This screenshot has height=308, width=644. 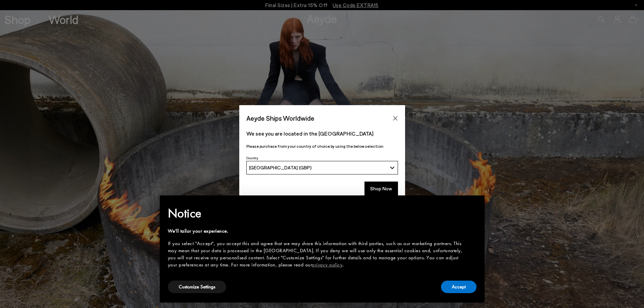 I want to click on span: Country, so click(x=252, y=158).